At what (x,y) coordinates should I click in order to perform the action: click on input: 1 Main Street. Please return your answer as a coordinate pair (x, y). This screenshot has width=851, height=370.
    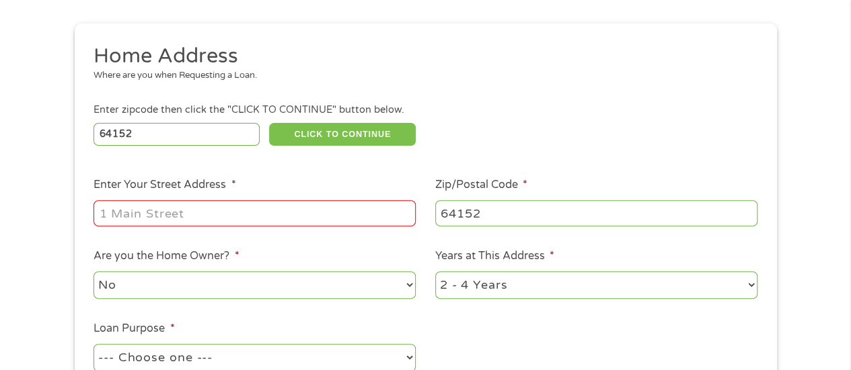
    Looking at the image, I should click on (254, 213).